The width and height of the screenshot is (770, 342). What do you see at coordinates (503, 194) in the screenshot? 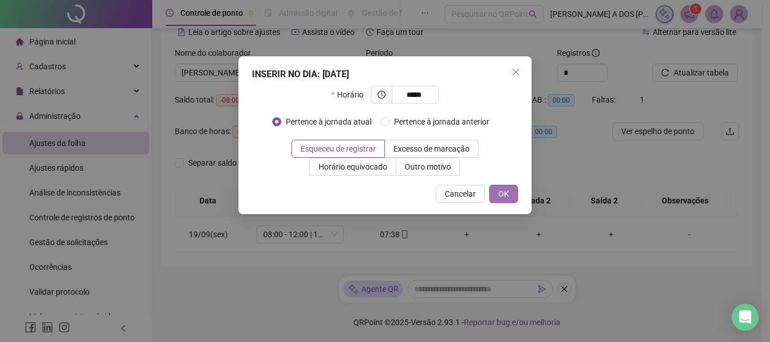
I see `button: OK` at bounding box center [503, 194].